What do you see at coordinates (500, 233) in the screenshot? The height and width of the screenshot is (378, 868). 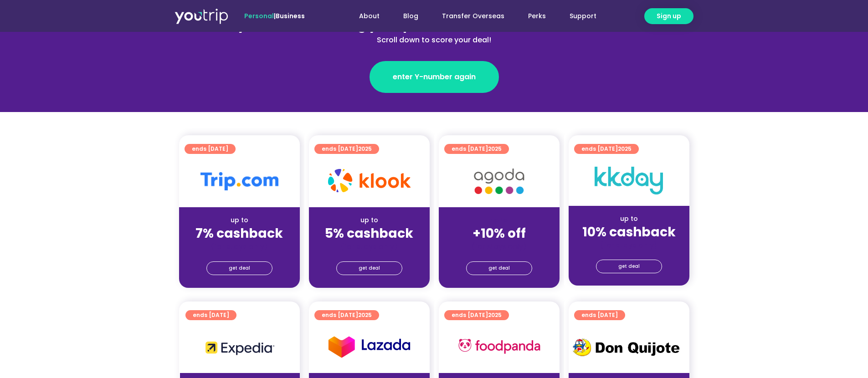 I see `strong: +10% off` at bounding box center [500, 233].